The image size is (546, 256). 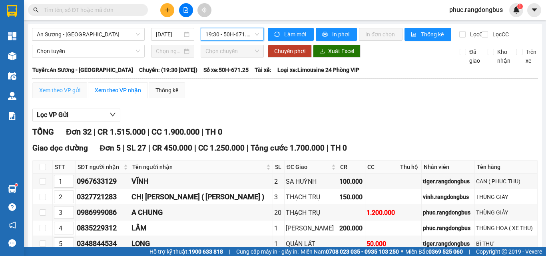 I want to click on td: 0967633129, so click(x=103, y=181).